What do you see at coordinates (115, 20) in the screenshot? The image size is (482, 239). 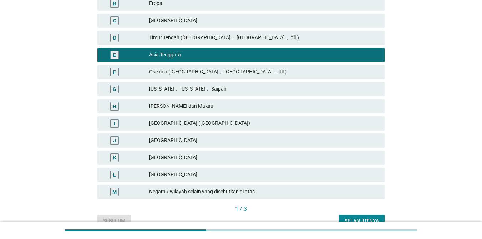 I see `div: C` at bounding box center [115, 20].